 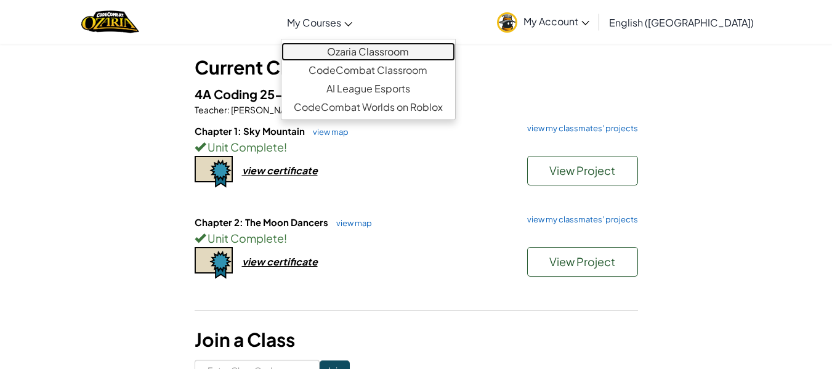 I want to click on a: My Courses, so click(x=320, y=22).